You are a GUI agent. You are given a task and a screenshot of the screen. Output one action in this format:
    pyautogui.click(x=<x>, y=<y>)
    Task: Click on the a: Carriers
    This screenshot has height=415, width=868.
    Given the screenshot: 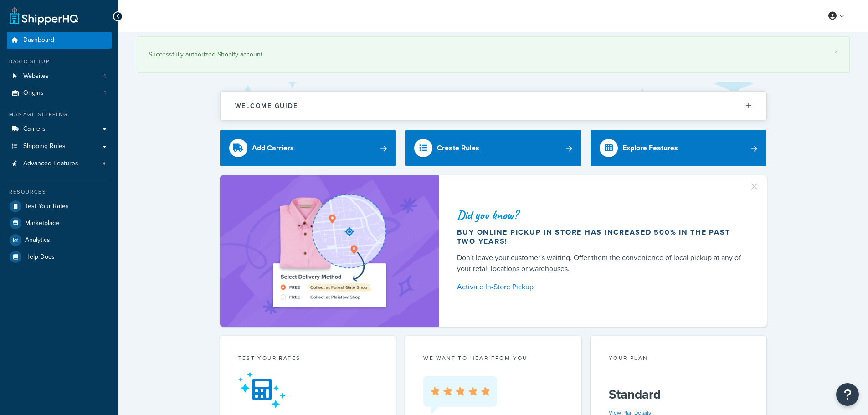 What is the action you would take?
    pyautogui.click(x=59, y=129)
    